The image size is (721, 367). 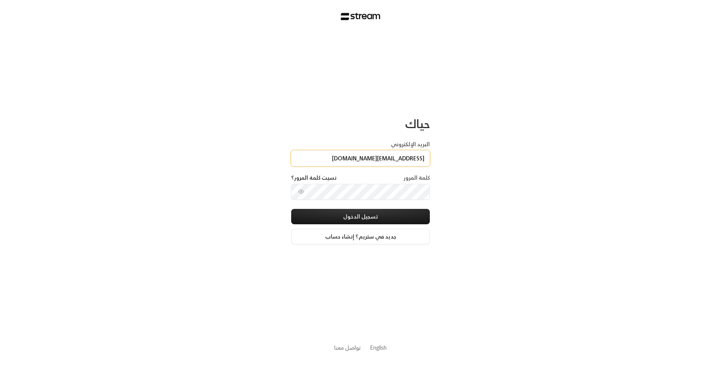 What do you see at coordinates (417, 124) in the screenshot?
I see `span: حياك` at bounding box center [417, 124].